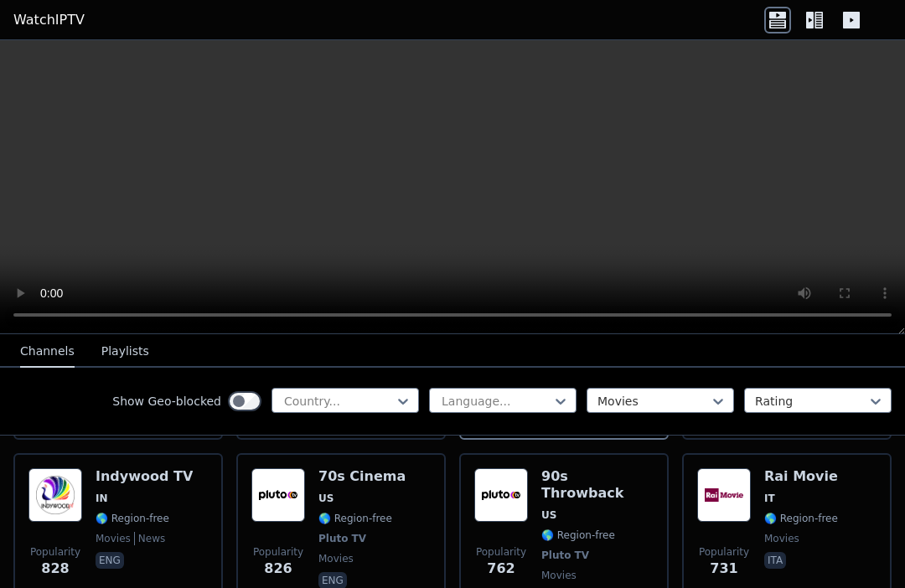  Describe the element at coordinates (125, 352) in the screenshot. I see `button: Playlists` at that location.